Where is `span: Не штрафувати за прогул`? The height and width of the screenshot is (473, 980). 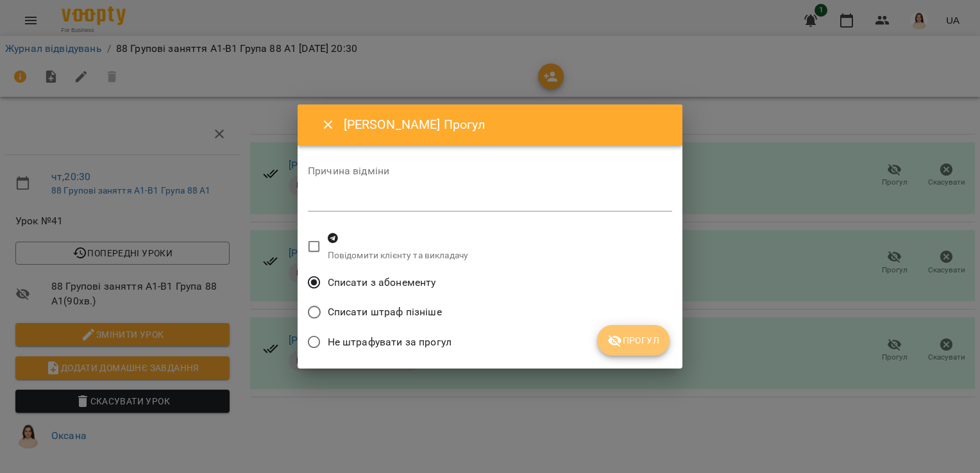
span: Не штрафувати за прогул is located at coordinates (390, 342).